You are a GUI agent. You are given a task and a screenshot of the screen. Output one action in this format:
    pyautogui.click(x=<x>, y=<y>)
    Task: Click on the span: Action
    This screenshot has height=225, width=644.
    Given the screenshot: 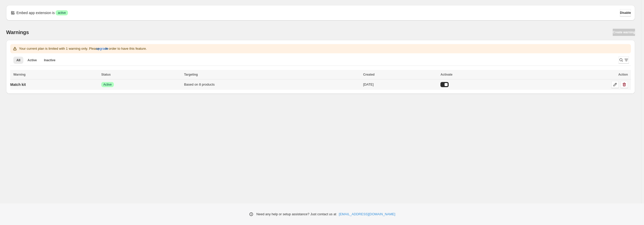 What is the action you would take?
    pyautogui.click(x=623, y=75)
    